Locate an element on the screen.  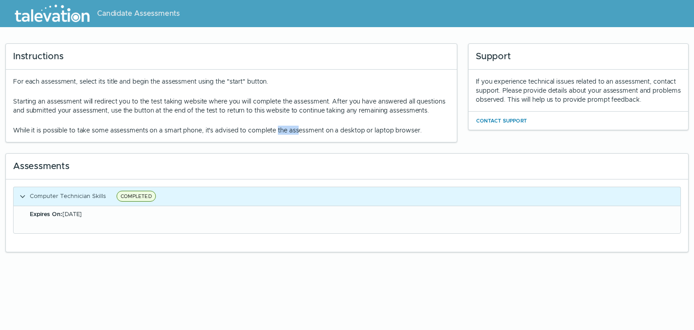
p: While it is possible to take some assessments on a smart phone, it's advised to complete the asse... is located at coordinates (231, 130).